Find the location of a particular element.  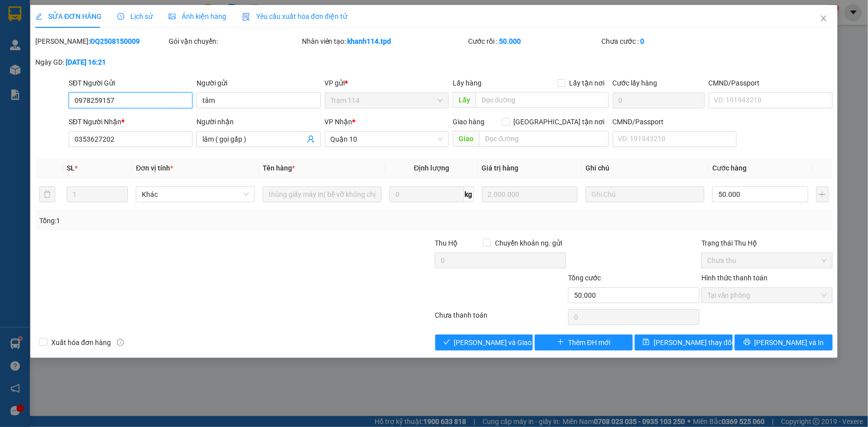

span: clock-circle is located at coordinates (121, 17).